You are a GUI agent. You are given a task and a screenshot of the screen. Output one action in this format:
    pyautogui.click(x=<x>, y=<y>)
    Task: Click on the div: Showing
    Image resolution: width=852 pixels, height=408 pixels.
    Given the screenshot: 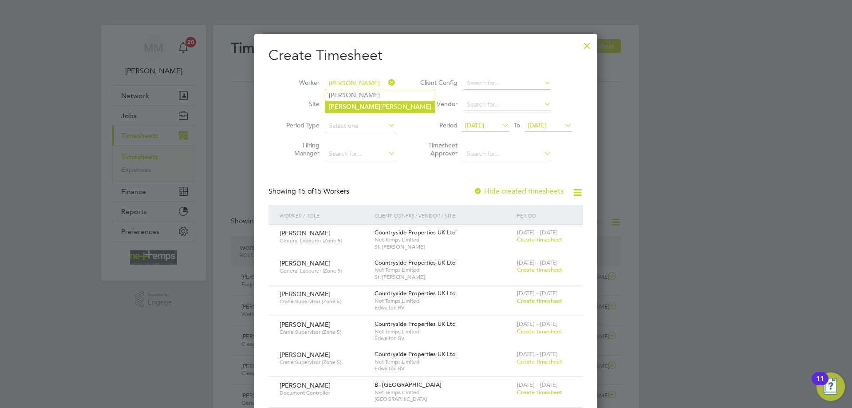 What is the action you would take?
    pyautogui.click(x=310, y=191)
    